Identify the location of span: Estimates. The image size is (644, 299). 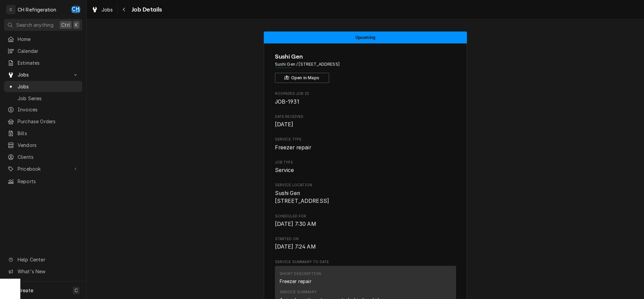
(48, 63).